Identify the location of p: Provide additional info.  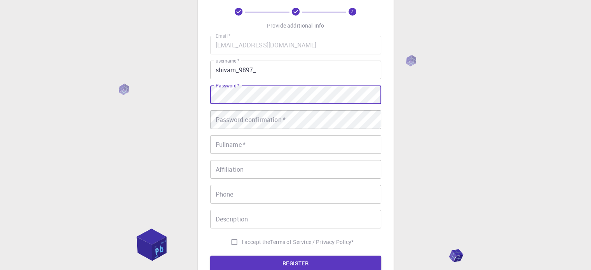
(295, 26).